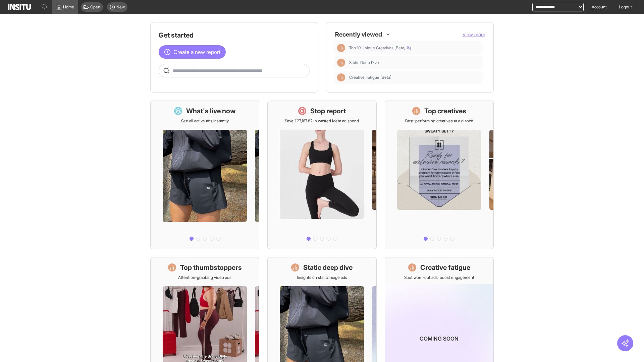 The image size is (644, 362). Describe the element at coordinates (68, 7) in the screenshot. I see `span: Home` at that location.